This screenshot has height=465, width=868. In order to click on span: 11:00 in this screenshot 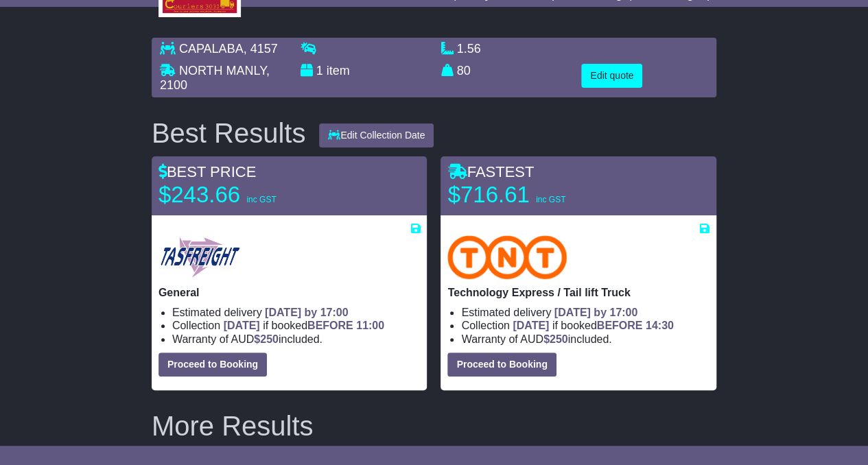, I will do `click(370, 325)`.